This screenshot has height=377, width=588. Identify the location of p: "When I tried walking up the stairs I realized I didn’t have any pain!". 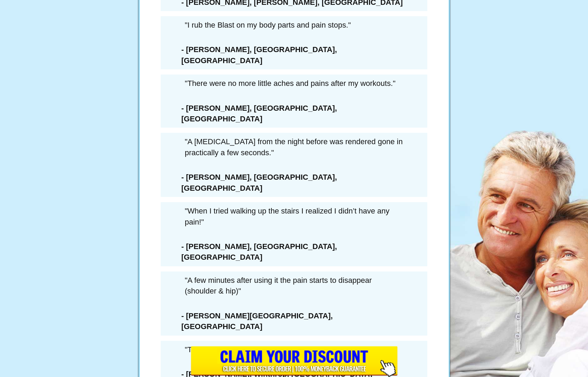
(294, 216).